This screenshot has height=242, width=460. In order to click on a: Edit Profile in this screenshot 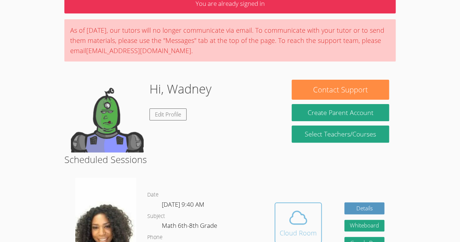, I will do `click(168, 114)`.